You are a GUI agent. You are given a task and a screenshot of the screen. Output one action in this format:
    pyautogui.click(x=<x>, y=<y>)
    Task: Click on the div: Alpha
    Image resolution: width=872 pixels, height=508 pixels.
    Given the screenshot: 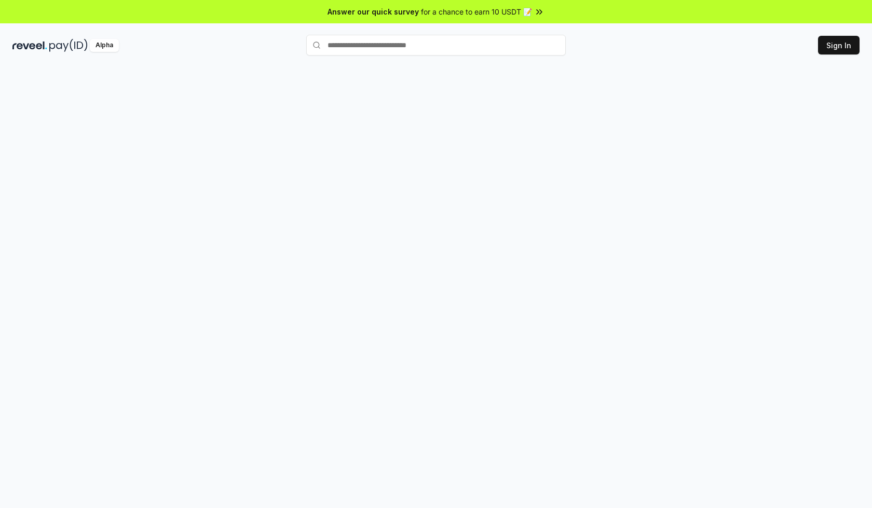 What is the action you would take?
    pyautogui.click(x=104, y=45)
    